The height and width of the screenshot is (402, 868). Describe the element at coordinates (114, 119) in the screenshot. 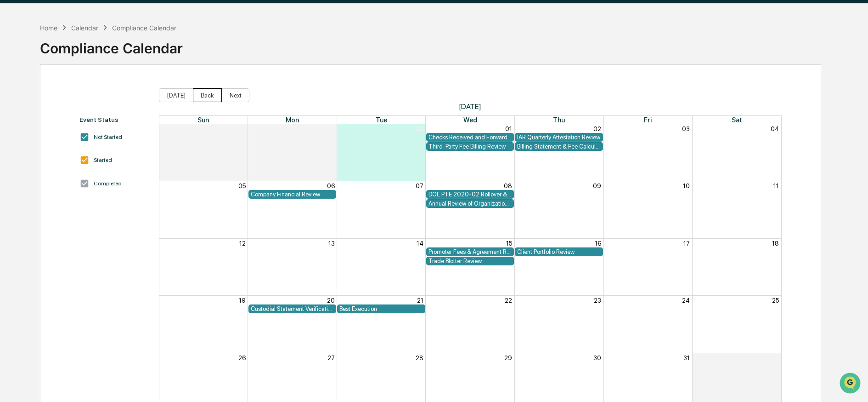

I see `div: Event Status` at that location.